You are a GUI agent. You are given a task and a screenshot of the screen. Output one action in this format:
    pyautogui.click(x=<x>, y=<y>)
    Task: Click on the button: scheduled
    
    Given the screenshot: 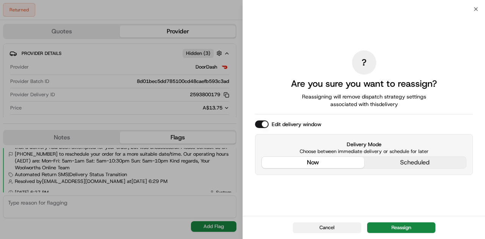 What is the action you would take?
    pyautogui.click(x=415, y=163)
    